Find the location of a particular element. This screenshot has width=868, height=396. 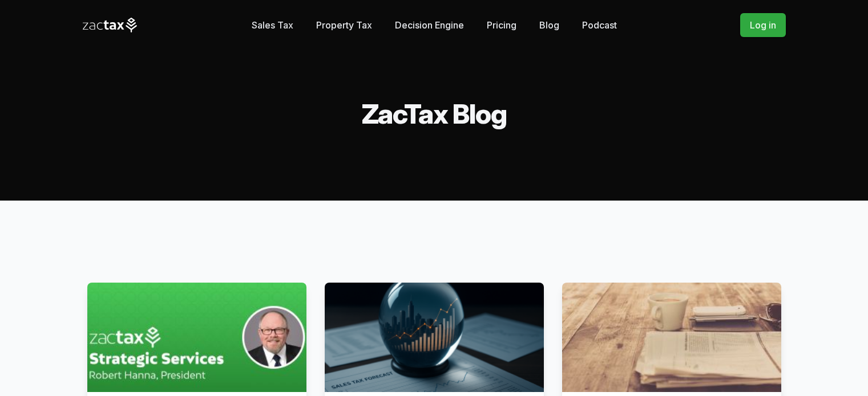

a: Property Tax is located at coordinates (344, 25).